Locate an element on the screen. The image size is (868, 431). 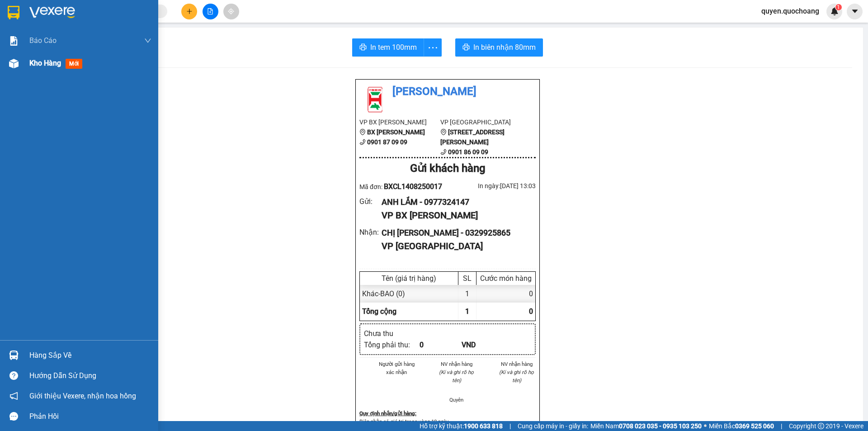
span: CHỢ ĐẦU MỐI is located at coordinates (36, 69).